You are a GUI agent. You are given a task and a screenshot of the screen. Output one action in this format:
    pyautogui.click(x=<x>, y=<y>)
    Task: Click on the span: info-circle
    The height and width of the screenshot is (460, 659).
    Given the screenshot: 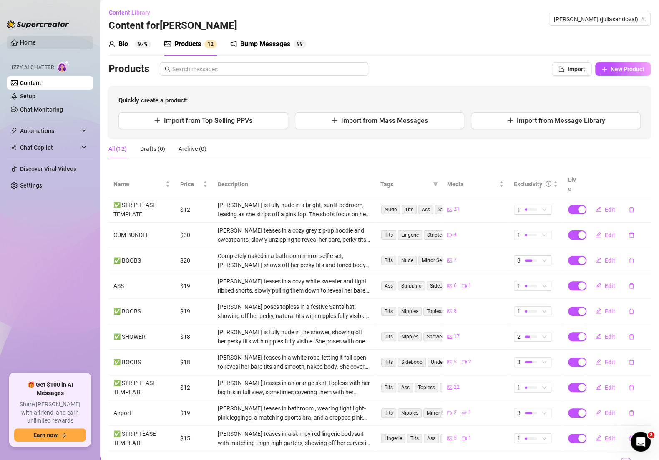 What is the action you would take?
    pyautogui.click(x=548, y=184)
    